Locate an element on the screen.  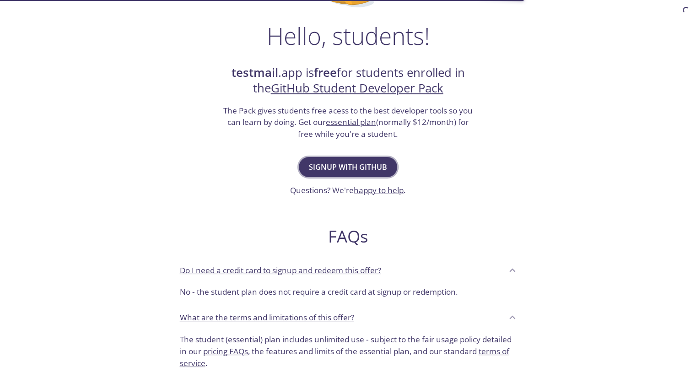
strong: testmail is located at coordinates (255, 72).